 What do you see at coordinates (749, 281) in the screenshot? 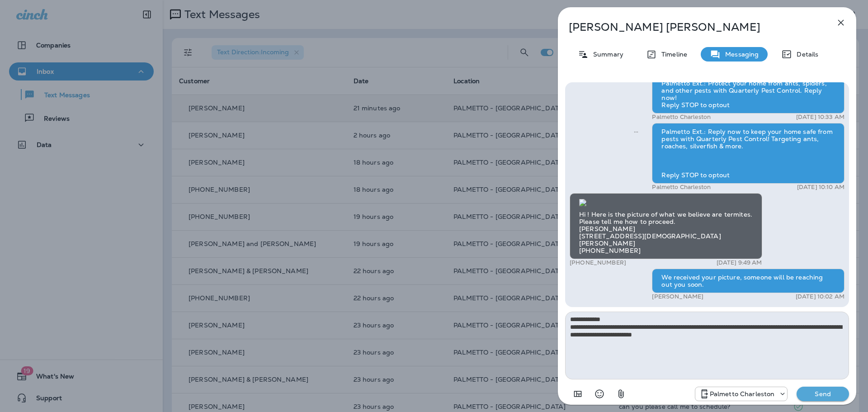
I see `div: We received your picture, someone will be reaching out you soon.` at bounding box center [749, 281].